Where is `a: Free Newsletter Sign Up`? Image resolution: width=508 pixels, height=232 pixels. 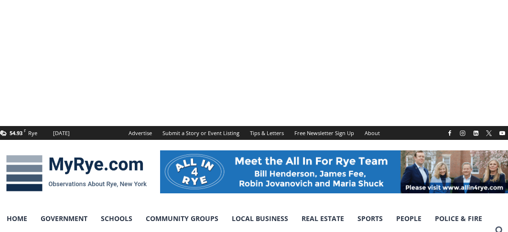
a: Free Newsletter Sign Up is located at coordinates (324, 133).